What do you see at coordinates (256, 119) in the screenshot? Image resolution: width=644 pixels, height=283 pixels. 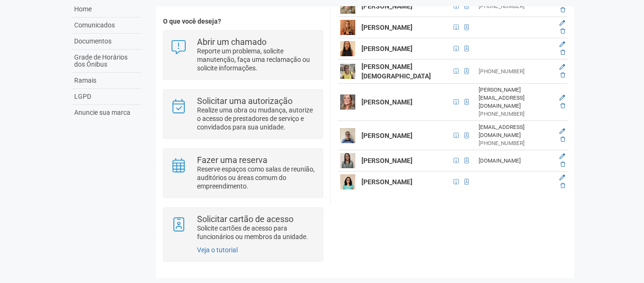 I see `p: Realize uma obra ou mudança, autorize o acesso de prestadores de serviço e convidados para sua un...` at bounding box center [256, 119].